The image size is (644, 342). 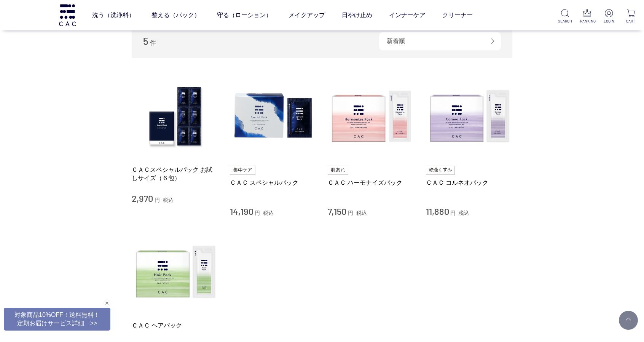 I want to click on span: 11,880, so click(x=437, y=211).